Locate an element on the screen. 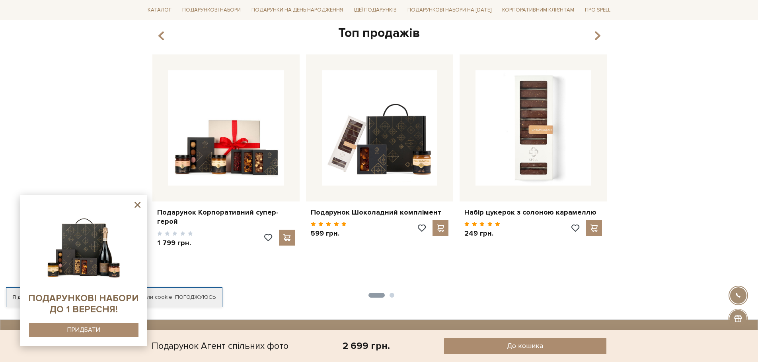  a: Подарунки на День народження is located at coordinates (297, 10).